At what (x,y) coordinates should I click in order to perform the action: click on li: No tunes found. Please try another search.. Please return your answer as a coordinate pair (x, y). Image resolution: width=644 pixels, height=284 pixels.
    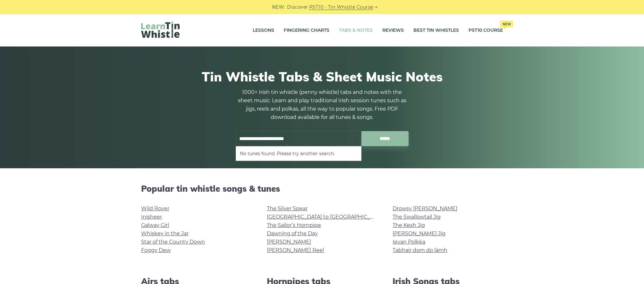
    Looking at the image, I should click on (299, 154).